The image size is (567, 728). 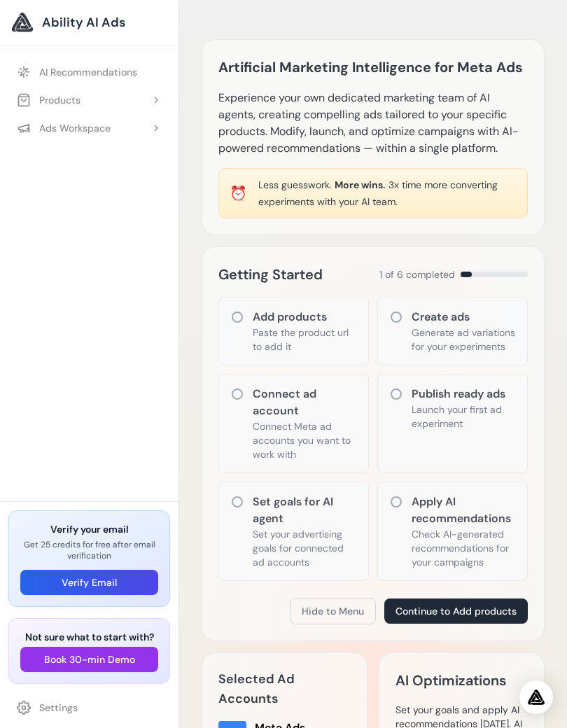 What do you see at coordinates (370, 67) in the screenshot?
I see `h1: Artificial Marketing Intelligence for Meta Ads` at bounding box center [370, 67].